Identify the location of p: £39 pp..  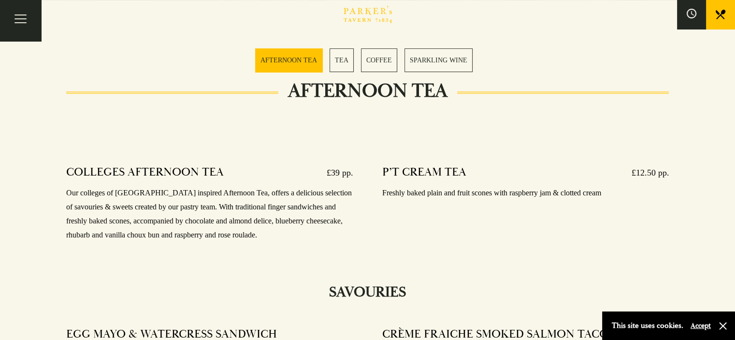
(335, 173).